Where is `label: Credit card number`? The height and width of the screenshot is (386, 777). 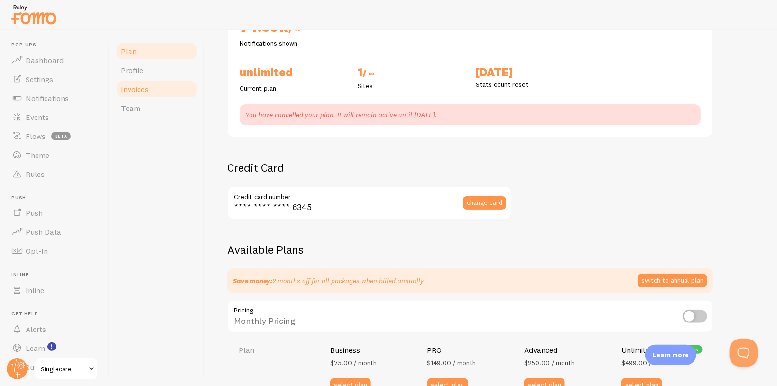
label: Credit card number is located at coordinates (370, 195).